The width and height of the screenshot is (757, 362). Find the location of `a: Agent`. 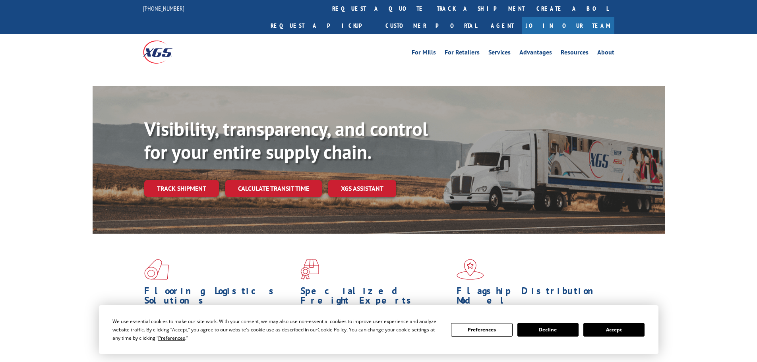

a: Agent is located at coordinates (503, 25).